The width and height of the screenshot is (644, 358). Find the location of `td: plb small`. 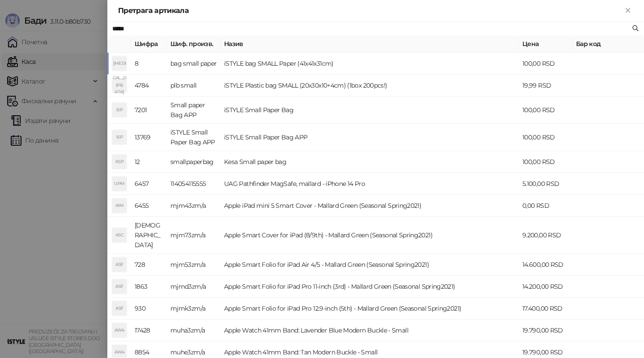

td: plb small is located at coordinates (194, 85).